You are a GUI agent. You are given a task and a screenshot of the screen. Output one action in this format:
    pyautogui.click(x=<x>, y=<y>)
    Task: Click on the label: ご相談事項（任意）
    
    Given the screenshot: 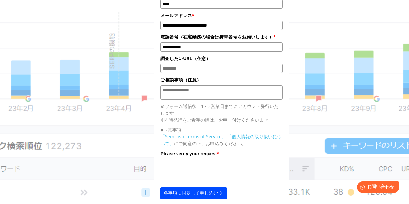 What is the action you would take?
    pyautogui.click(x=221, y=80)
    